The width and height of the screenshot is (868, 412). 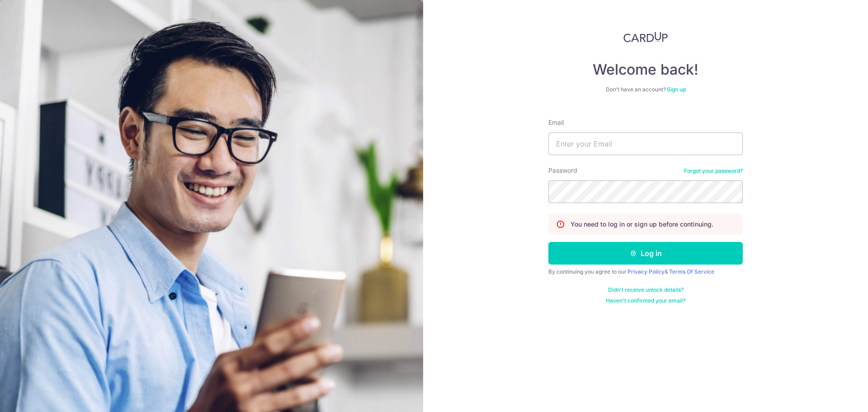 I want to click on img: CardUp Logo, so click(x=646, y=37).